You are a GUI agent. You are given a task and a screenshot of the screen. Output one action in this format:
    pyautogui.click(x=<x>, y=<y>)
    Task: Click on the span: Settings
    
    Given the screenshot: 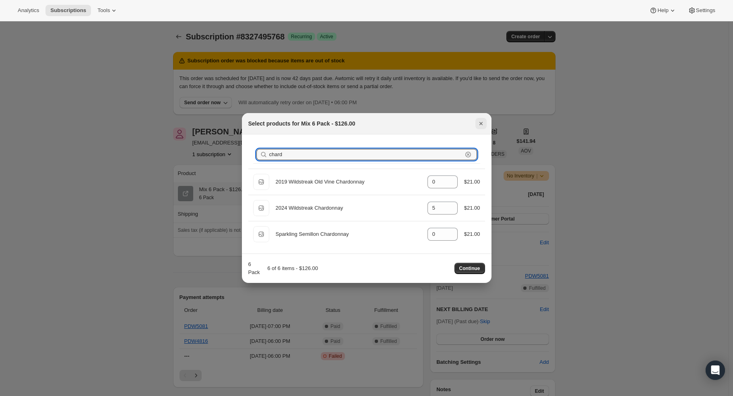 What is the action you would take?
    pyautogui.click(x=705, y=10)
    